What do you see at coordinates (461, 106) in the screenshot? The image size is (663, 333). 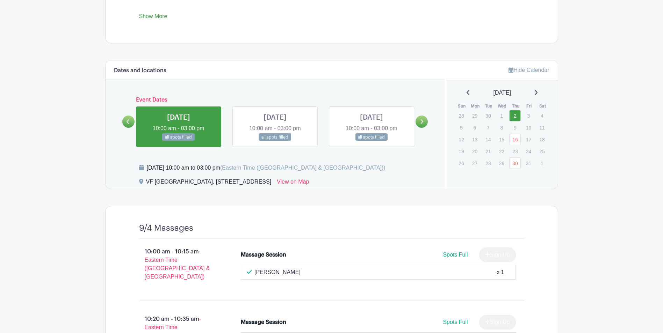 I see `th: Sun` at bounding box center [461, 106].